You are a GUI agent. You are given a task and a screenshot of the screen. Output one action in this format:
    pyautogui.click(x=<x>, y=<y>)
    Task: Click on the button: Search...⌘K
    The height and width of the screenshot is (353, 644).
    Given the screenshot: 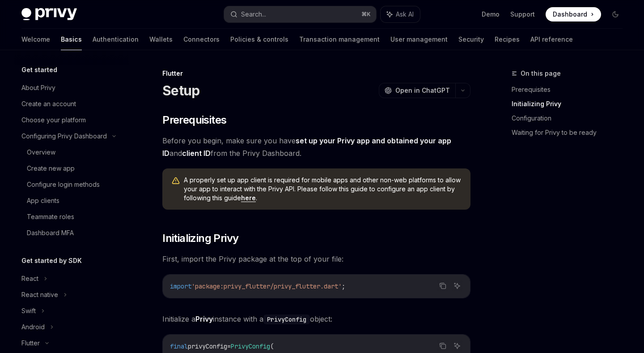 What is the action you would take?
    pyautogui.click(x=299, y=14)
    